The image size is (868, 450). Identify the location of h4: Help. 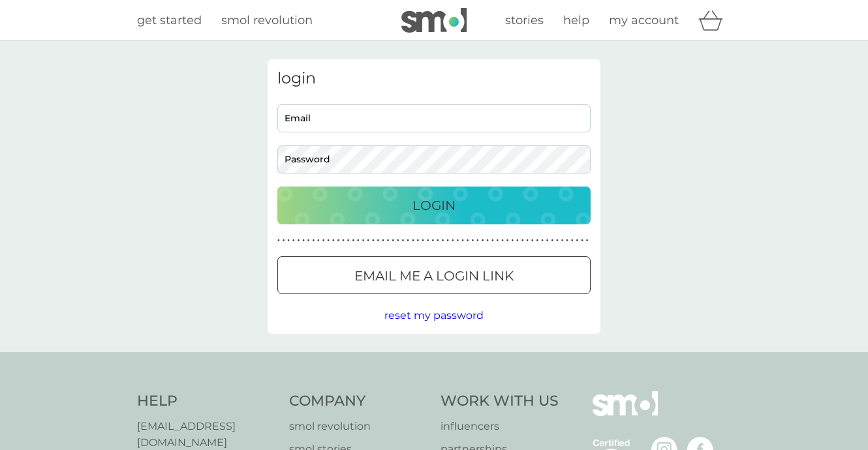
(206, 401).